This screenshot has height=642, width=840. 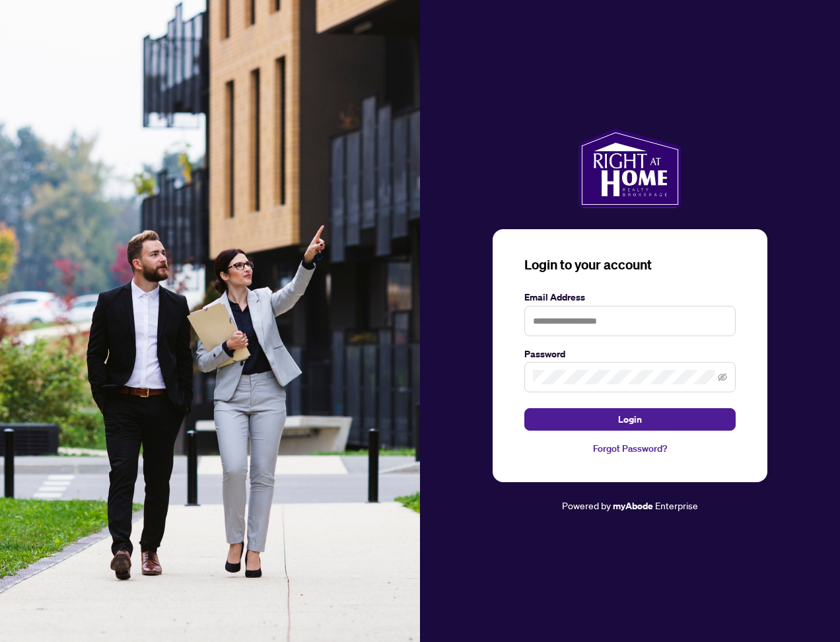 I want to click on a: Forgot Password?, so click(x=630, y=449).